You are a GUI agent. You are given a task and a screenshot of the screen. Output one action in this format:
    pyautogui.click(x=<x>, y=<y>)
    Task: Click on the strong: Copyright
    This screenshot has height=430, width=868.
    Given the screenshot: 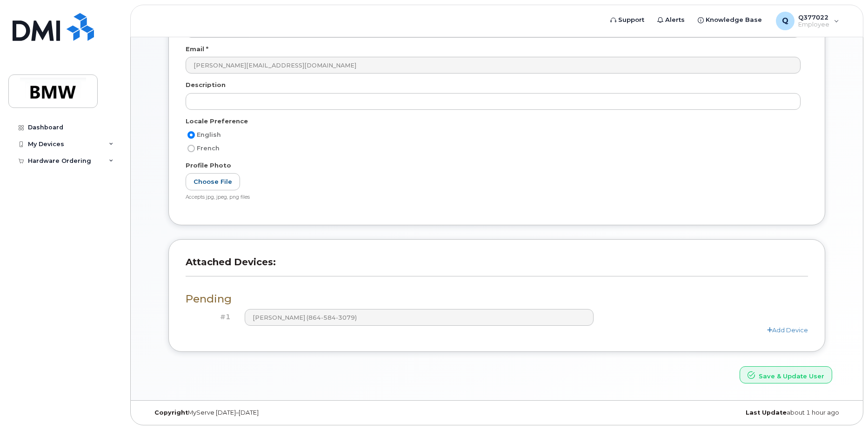 What is the action you would take?
    pyautogui.click(x=171, y=413)
    